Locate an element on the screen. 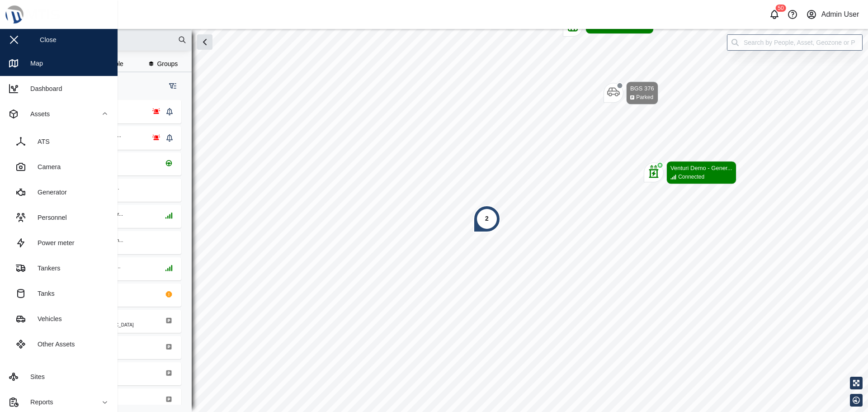  div: Venturi Demo - Gener... is located at coordinates (701, 168).